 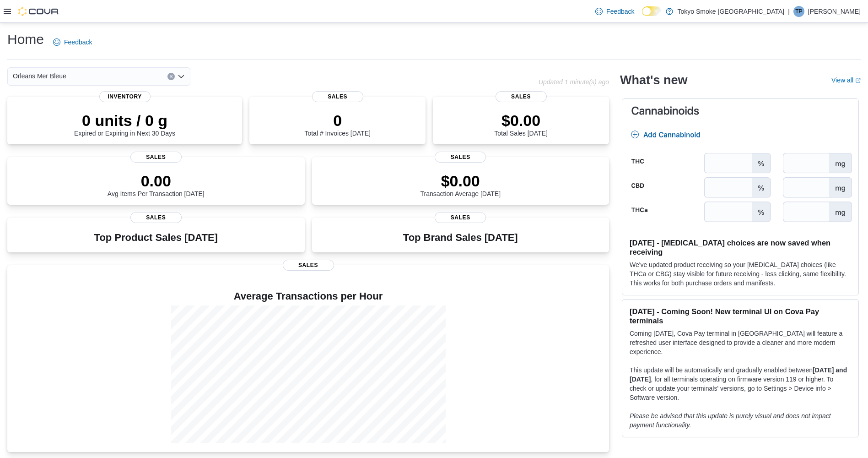 What do you see at coordinates (39, 11) in the screenshot?
I see `img: Cova` at bounding box center [39, 11].